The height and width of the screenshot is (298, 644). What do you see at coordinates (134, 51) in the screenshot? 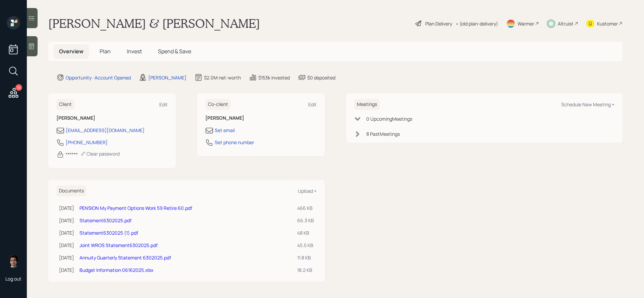
I see `span: Invest` at bounding box center [134, 51].